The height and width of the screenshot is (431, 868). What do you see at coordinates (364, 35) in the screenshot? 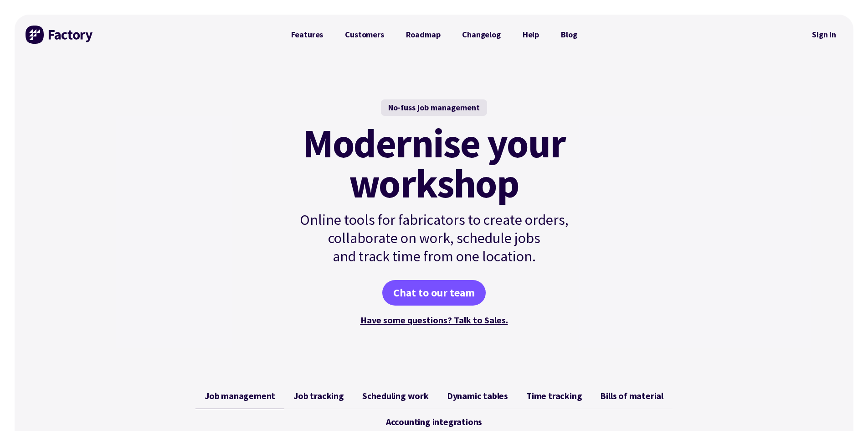
I see `a: Customers` at bounding box center [364, 35].